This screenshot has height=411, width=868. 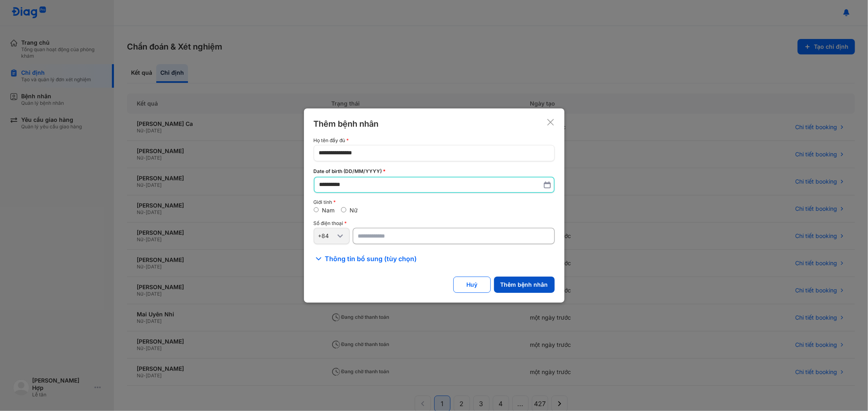 I want to click on button: Thêm bệnh nhân, so click(x=524, y=285).